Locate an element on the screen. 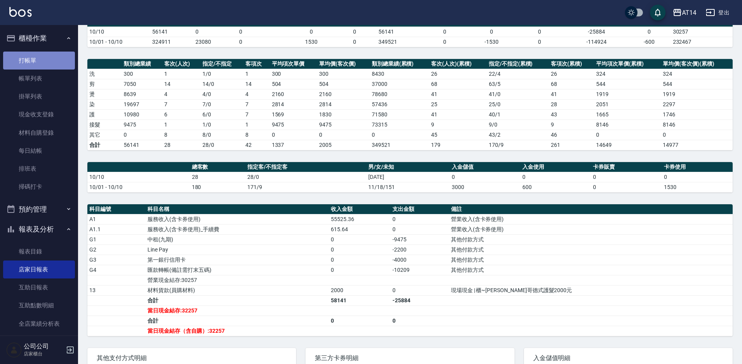 Image resolution: width=742 pixels, height=364 pixels. button: 櫃檯作業 is located at coordinates (39, 38).